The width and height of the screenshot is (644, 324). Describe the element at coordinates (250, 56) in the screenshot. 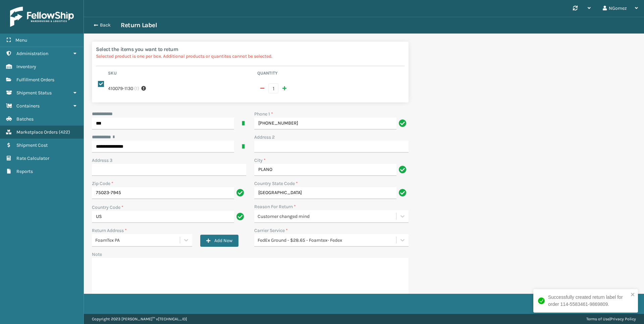

I see `p: Selected product is one per box. Additional products or quantites cannot be selected.` at that location.